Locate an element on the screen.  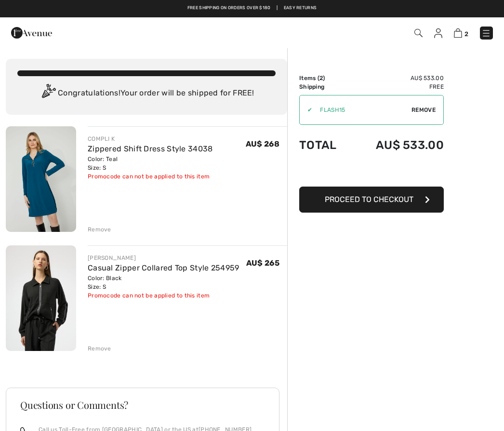
img: Congratulation2.svg is located at coordinates (48, 94).